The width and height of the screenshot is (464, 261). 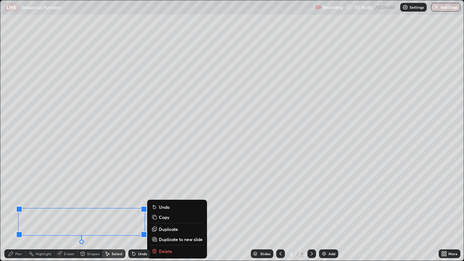 What do you see at coordinates (117, 254) in the screenshot?
I see `div: Select` at bounding box center [117, 254].